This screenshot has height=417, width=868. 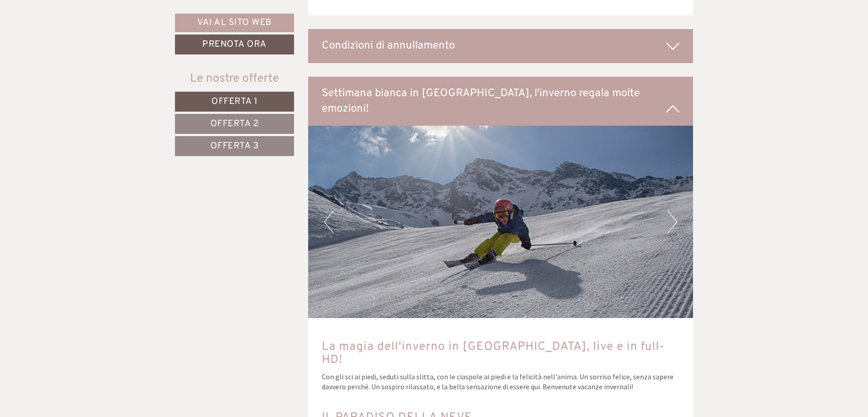 I want to click on button: Next, so click(x=672, y=222).